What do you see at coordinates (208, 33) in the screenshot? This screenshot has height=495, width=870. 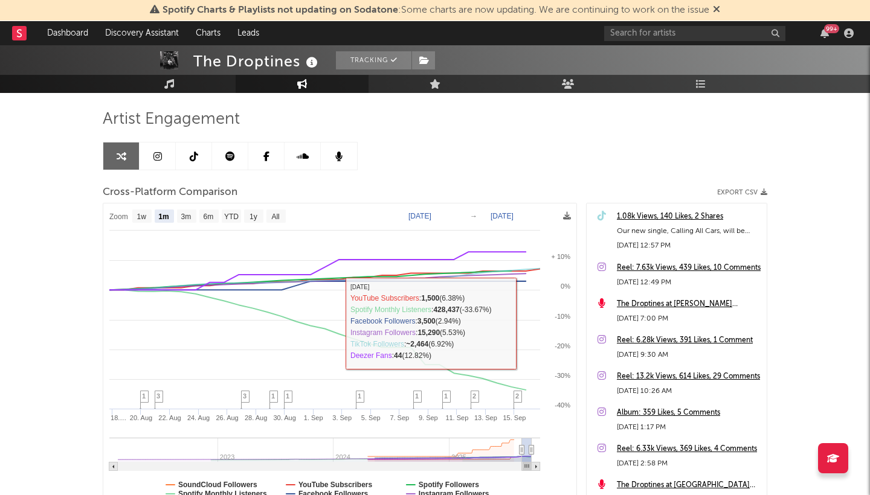 I see `a: Charts` at bounding box center [208, 33].